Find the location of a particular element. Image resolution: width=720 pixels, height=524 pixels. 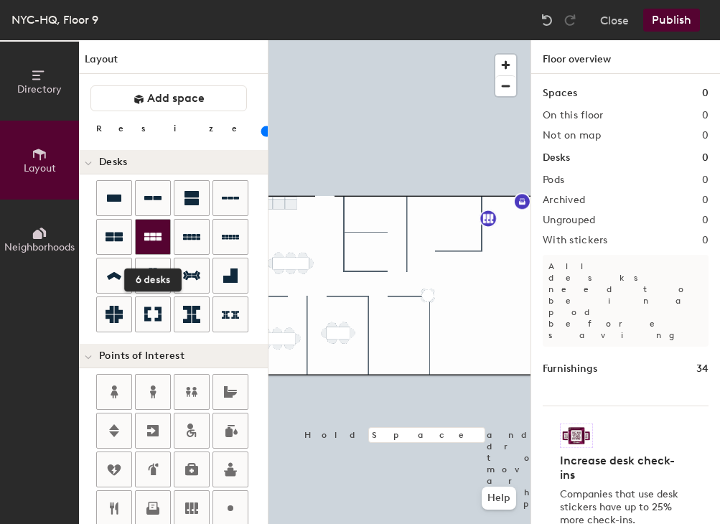

h2: Not on map is located at coordinates (571, 136).